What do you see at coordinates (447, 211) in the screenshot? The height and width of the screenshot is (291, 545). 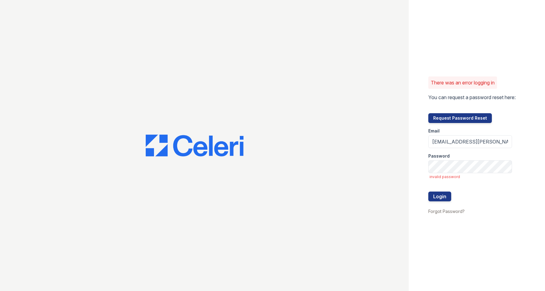 I see `a: Forgot Password?` at bounding box center [447, 211].